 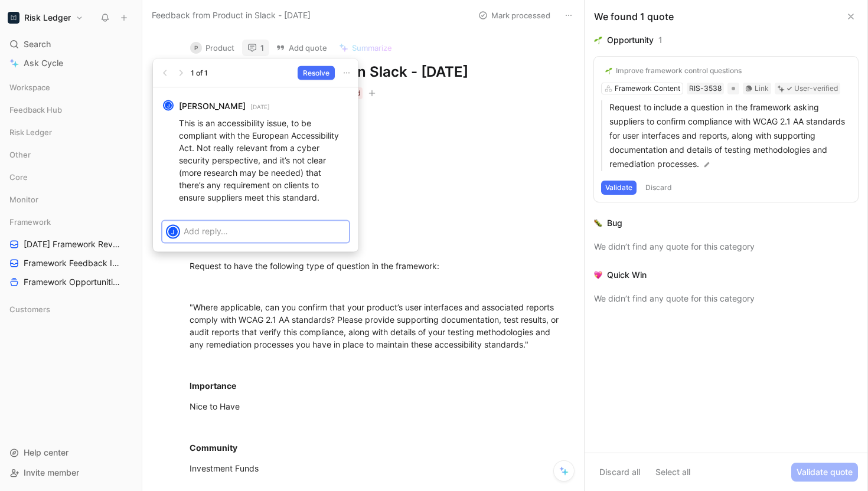 What do you see at coordinates (264, 160) in the screenshot?
I see `p: This is an accessibility issue, to be compliant with the European Accessibility Act. Not really r...` at bounding box center [264, 160].